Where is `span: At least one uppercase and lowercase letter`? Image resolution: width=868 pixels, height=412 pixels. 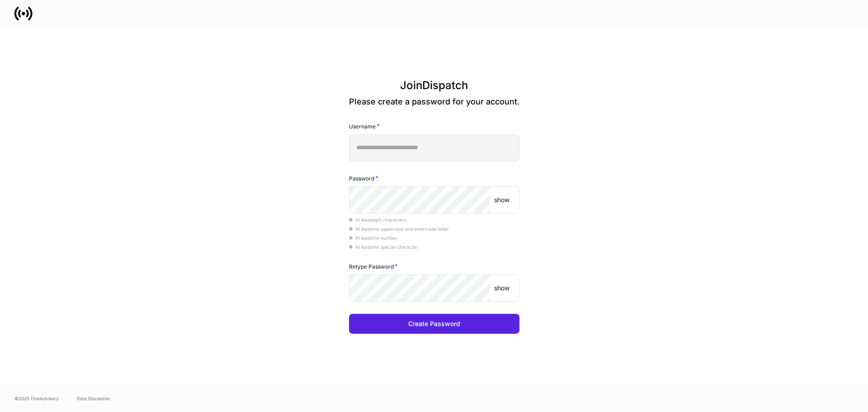 span: At least one uppercase and lowercase letter is located at coordinates (399, 229).